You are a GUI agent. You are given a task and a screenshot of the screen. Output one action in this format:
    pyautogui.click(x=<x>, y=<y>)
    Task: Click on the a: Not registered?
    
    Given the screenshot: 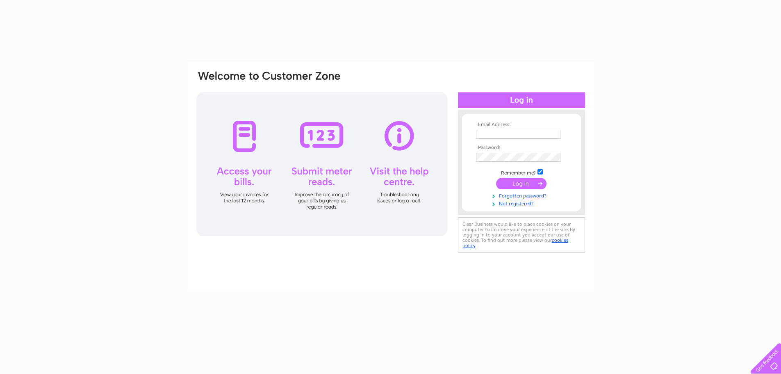 What is the action you would take?
    pyautogui.click(x=522, y=203)
    